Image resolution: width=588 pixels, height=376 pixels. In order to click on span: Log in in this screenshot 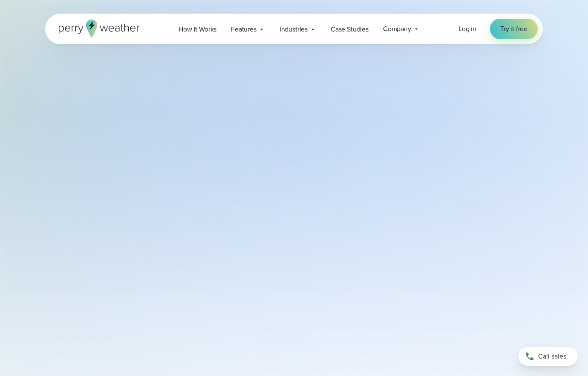, I will do `click(468, 29)`.